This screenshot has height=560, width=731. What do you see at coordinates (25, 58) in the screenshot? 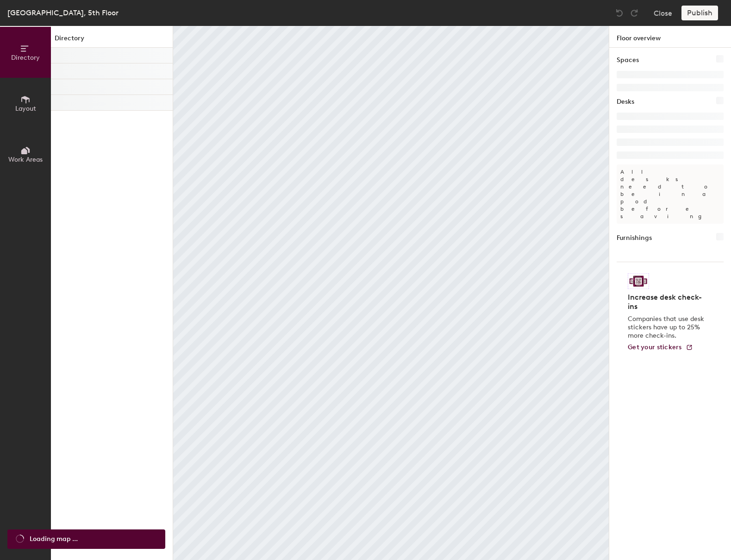
I see `span: Directory` at bounding box center [25, 58].